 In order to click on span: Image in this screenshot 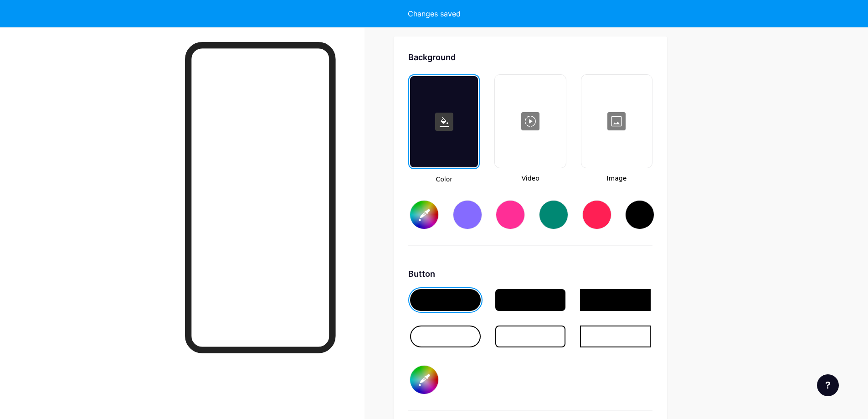, I will do `click(617, 178)`.